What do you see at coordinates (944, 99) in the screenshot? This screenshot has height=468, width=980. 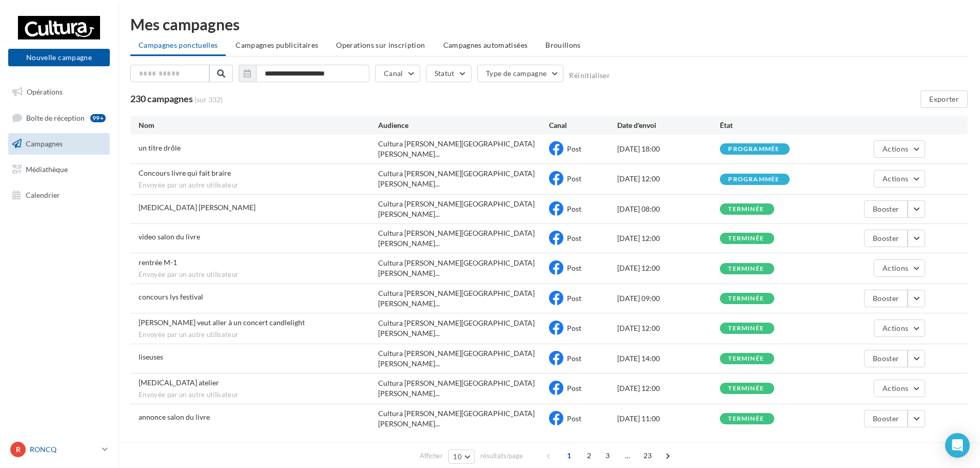 I see `button: Exporter` at bounding box center [944, 99].